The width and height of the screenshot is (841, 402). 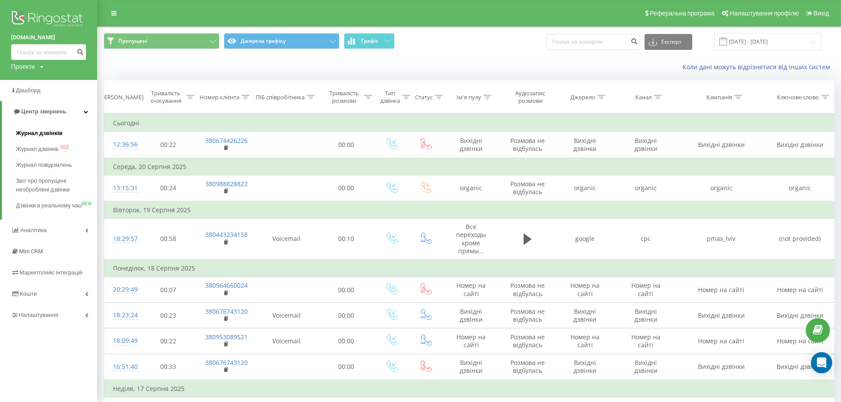 What do you see at coordinates (168, 145) in the screenshot?
I see `td: 00:22` at bounding box center [168, 145].